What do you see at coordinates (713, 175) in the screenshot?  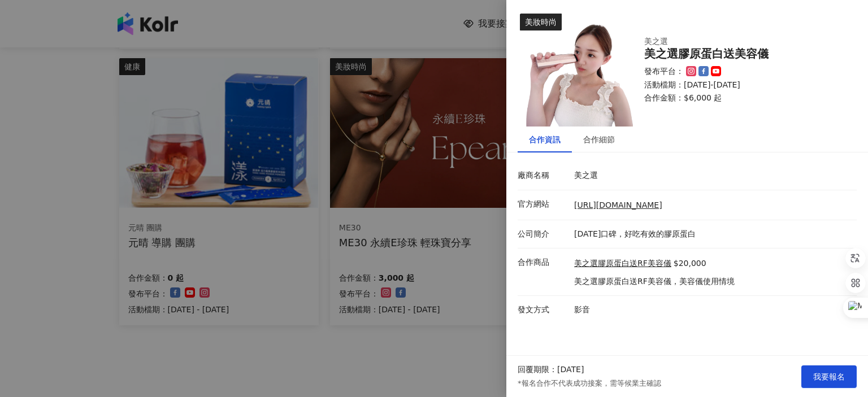 I see `p: 美之選` at bounding box center [713, 175].